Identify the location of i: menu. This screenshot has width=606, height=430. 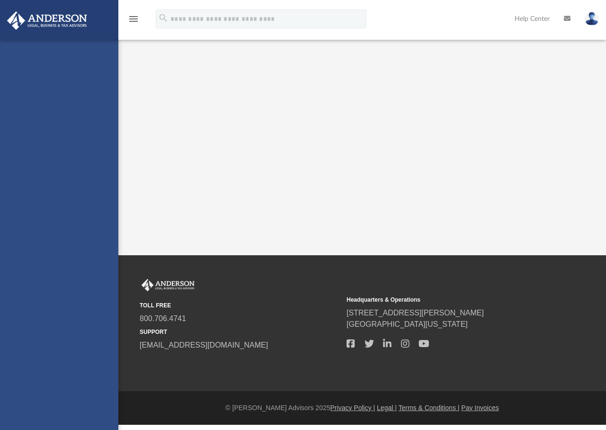
(134, 19).